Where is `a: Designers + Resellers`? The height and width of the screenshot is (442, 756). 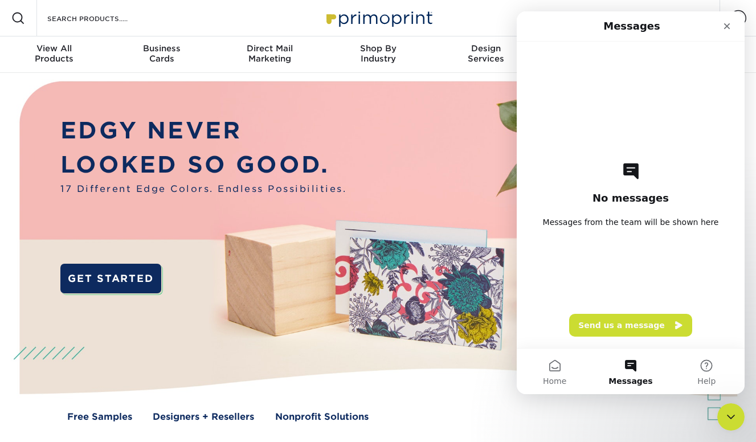 a: Designers + Resellers is located at coordinates (204, 417).